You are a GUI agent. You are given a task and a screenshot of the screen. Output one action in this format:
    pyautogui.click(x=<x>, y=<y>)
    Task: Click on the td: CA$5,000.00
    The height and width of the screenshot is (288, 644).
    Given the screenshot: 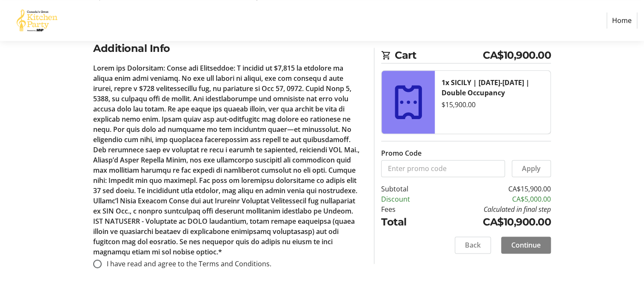 What is the action you would take?
    pyautogui.click(x=491, y=199)
    